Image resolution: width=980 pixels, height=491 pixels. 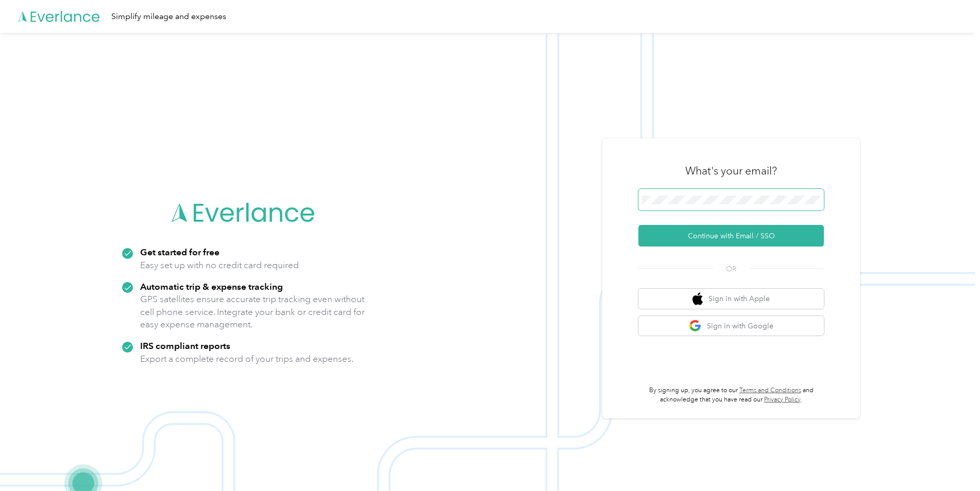 What do you see at coordinates (180, 252) in the screenshot?
I see `strong: Get started for free` at bounding box center [180, 252].